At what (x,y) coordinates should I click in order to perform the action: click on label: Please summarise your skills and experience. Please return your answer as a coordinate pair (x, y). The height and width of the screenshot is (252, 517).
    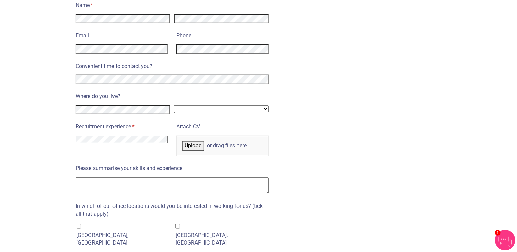
    Looking at the image, I should click on (172, 167).